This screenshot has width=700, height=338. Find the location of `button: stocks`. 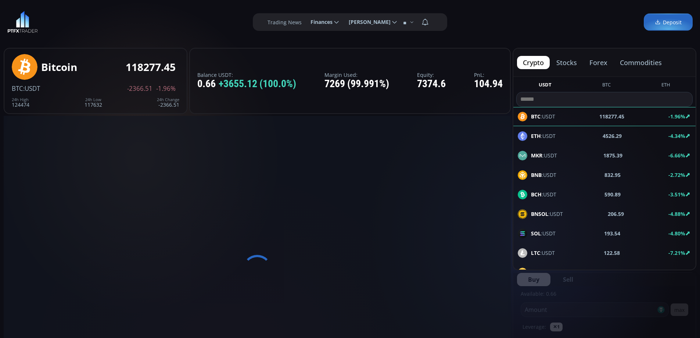

button: stocks is located at coordinates (566, 62).